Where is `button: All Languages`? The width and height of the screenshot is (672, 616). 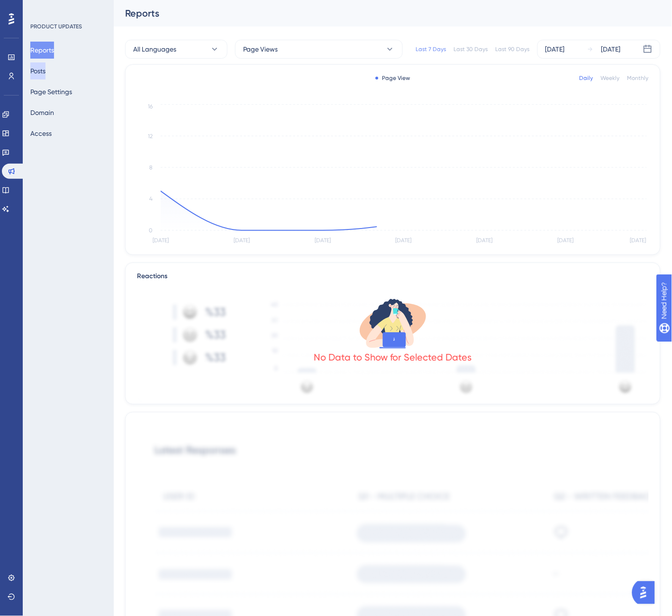 button: All Languages is located at coordinates (176, 49).